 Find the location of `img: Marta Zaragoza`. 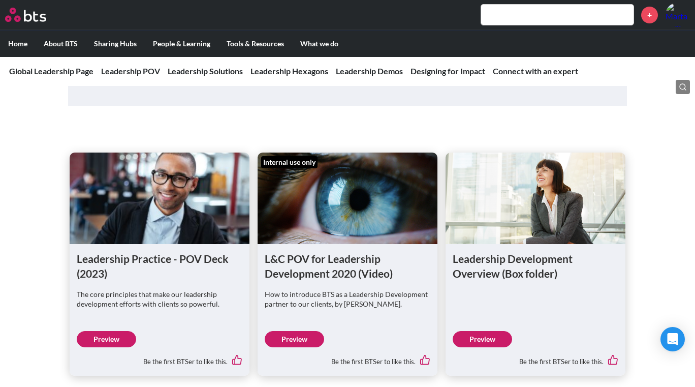

img: Marta Zaragoza is located at coordinates (678, 15).